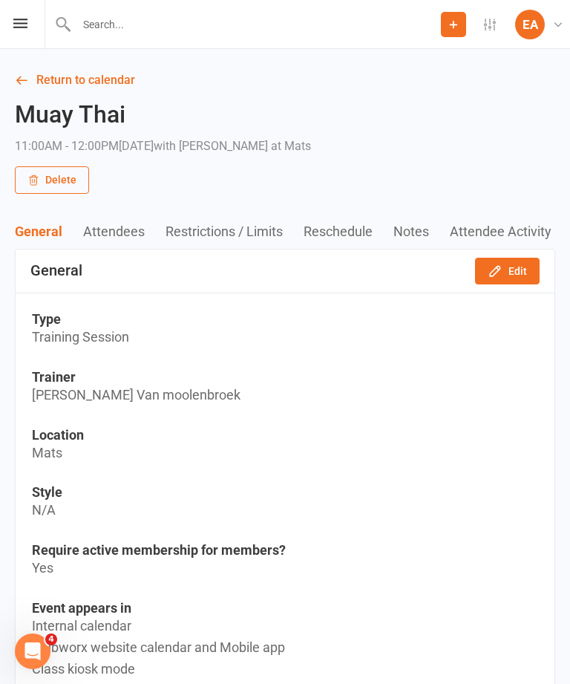 The width and height of the screenshot is (570, 684). I want to click on span: at Mats, so click(291, 145).